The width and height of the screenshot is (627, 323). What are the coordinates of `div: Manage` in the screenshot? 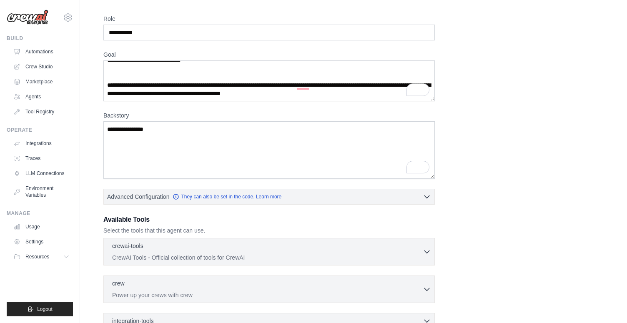 It's located at (40, 214).